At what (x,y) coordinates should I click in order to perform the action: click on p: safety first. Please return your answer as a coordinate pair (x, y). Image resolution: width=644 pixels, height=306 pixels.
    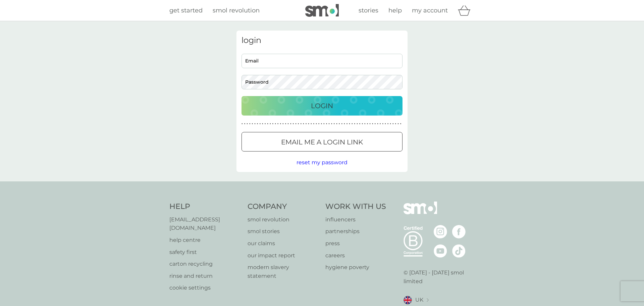
    Looking at the image, I should click on (205, 252).